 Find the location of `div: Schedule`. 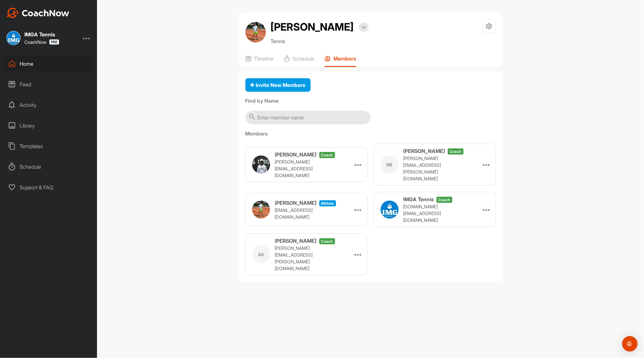

div: Schedule is located at coordinates (49, 167).